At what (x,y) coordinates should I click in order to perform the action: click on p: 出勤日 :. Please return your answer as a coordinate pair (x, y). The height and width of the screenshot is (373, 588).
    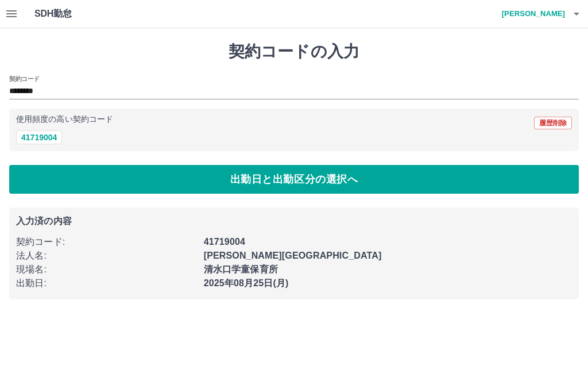
    Looking at the image, I should click on (106, 284).